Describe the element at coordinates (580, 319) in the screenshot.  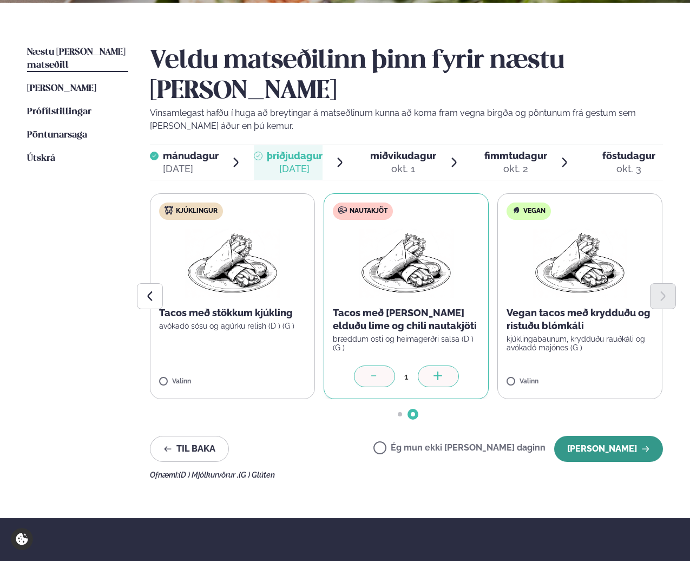
I see `p: Vegan tacos með krydduðu og ristuðu blómkáli` at that location.